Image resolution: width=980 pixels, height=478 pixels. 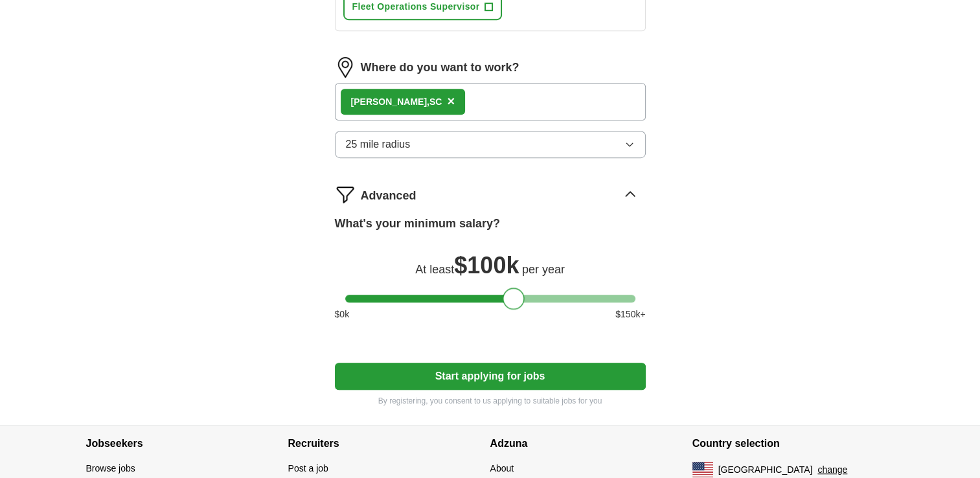 I want to click on span: 25 mile radius, so click(x=378, y=145).